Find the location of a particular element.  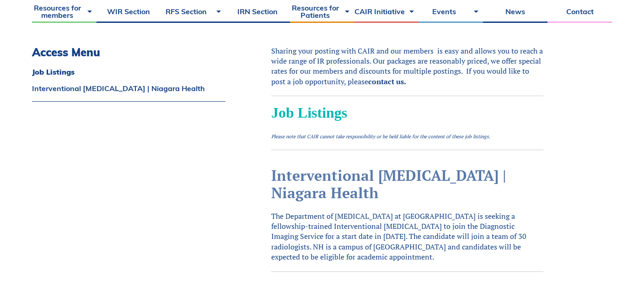

span: Job Listings is located at coordinates (309, 113).